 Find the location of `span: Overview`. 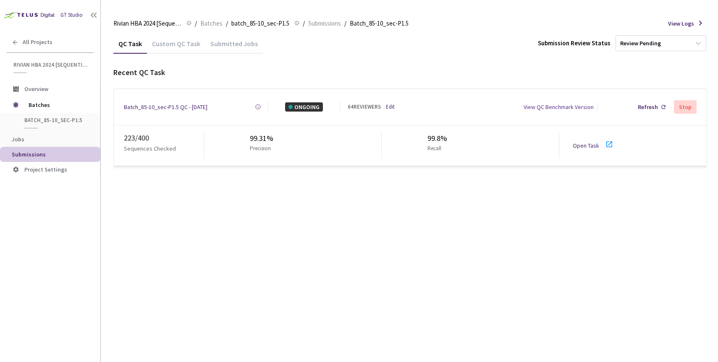

span: Overview is located at coordinates (36, 89).